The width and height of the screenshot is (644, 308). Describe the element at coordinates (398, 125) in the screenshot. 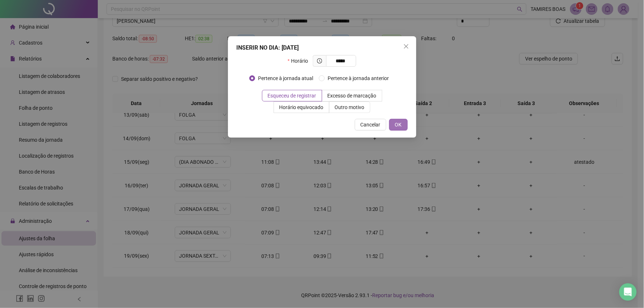

I see `button: OK` at that location.